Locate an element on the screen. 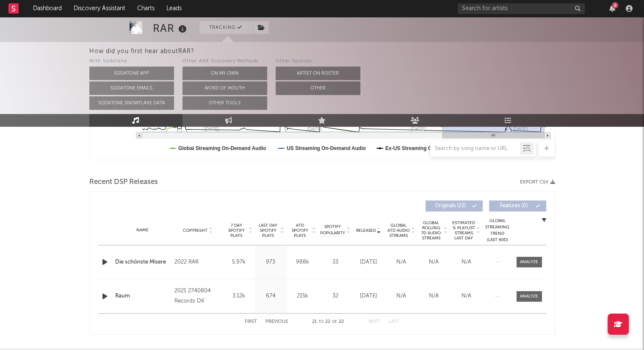  div: 5.97k is located at coordinates (238, 262).